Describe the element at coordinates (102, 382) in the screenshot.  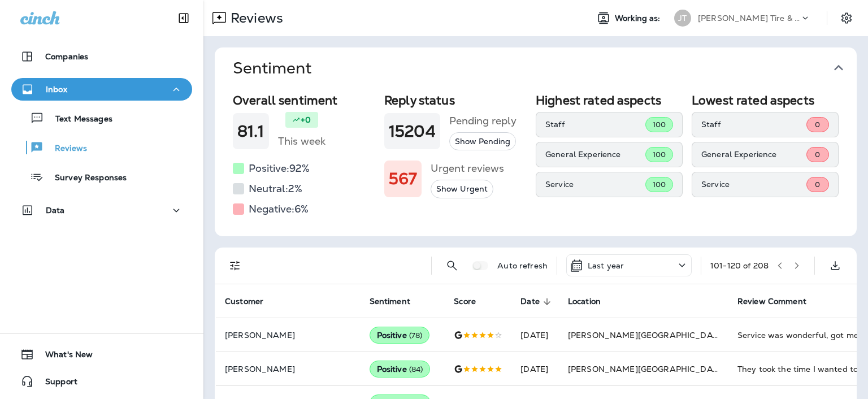
I see `button: Support` at that location.